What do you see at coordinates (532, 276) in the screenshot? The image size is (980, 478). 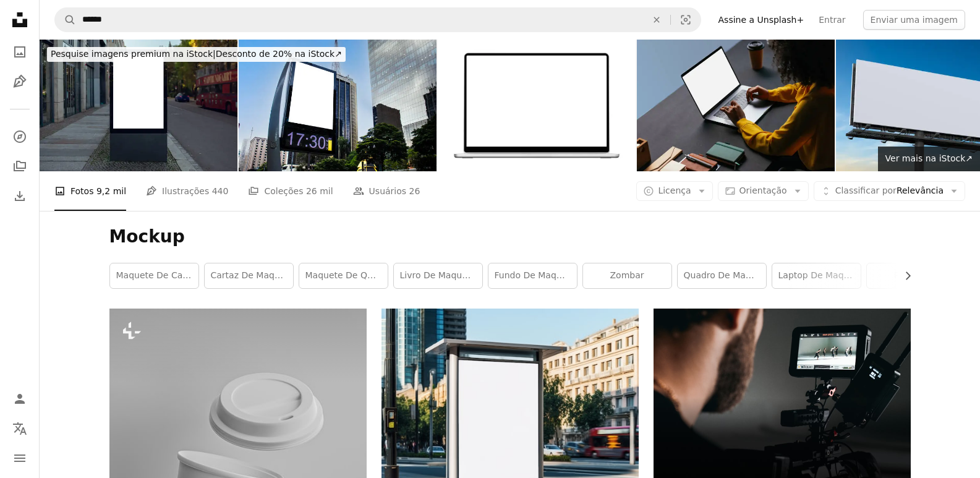 I see `a: fundo de maquete` at bounding box center [532, 276].